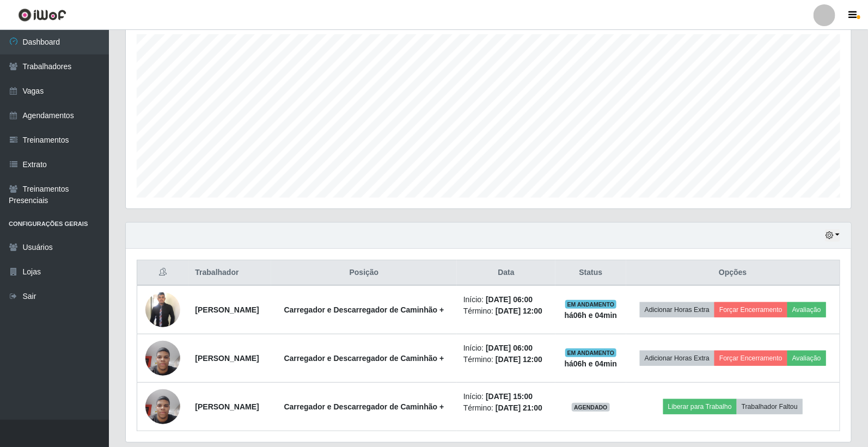 The height and width of the screenshot is (447, 868). What do you see at coordinates (770, 407) in the screenshot?
I see `button: Trabalhador Faltou` at bounding box center [770, 407].